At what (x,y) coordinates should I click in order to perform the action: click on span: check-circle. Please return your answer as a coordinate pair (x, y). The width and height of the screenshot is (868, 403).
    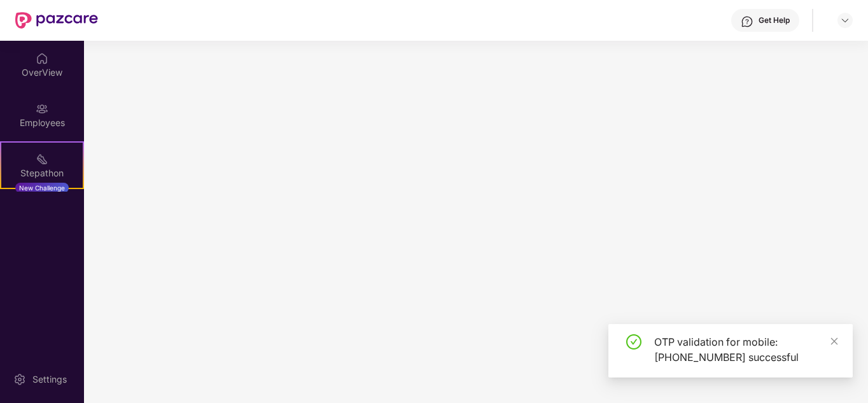
    Looking at the image, I should click on (634, 342).